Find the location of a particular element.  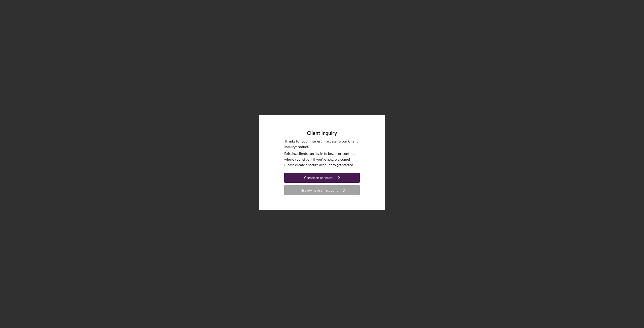

div: Create an account is located at coordinates (318, 178).